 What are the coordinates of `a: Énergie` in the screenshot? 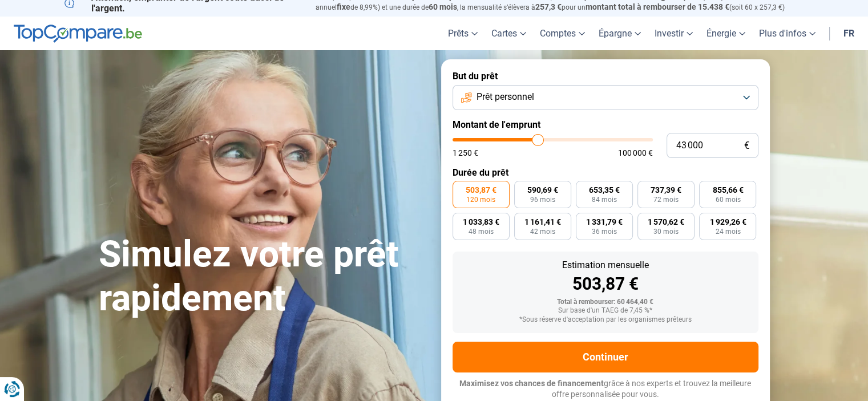 It's located at (726, 33).